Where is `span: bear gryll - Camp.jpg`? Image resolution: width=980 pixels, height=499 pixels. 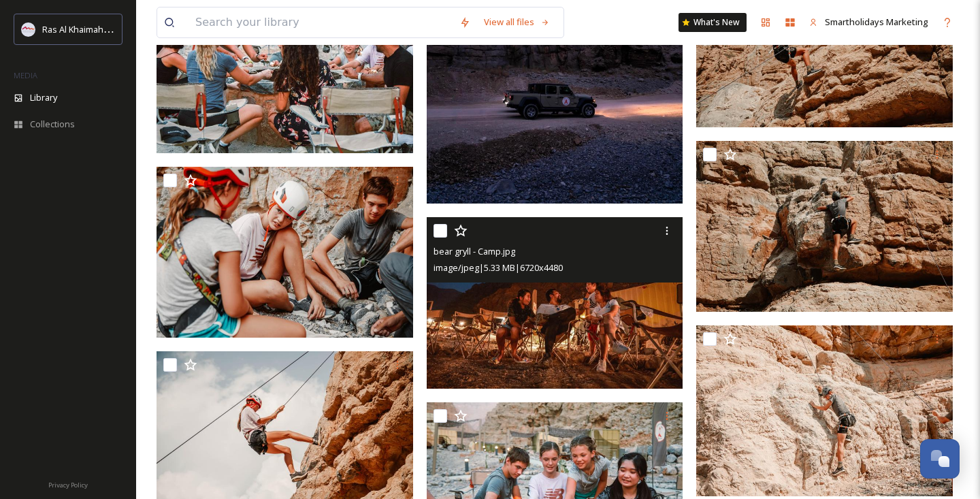 span: bear gryll - Camp.jpg is located at coordinates (475, 251).